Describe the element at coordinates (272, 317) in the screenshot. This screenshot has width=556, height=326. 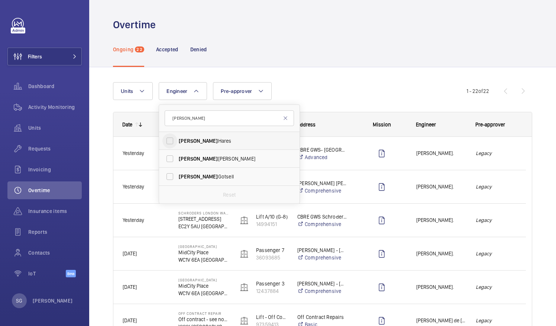
I see `p: Lift - Off Contract` at that location.